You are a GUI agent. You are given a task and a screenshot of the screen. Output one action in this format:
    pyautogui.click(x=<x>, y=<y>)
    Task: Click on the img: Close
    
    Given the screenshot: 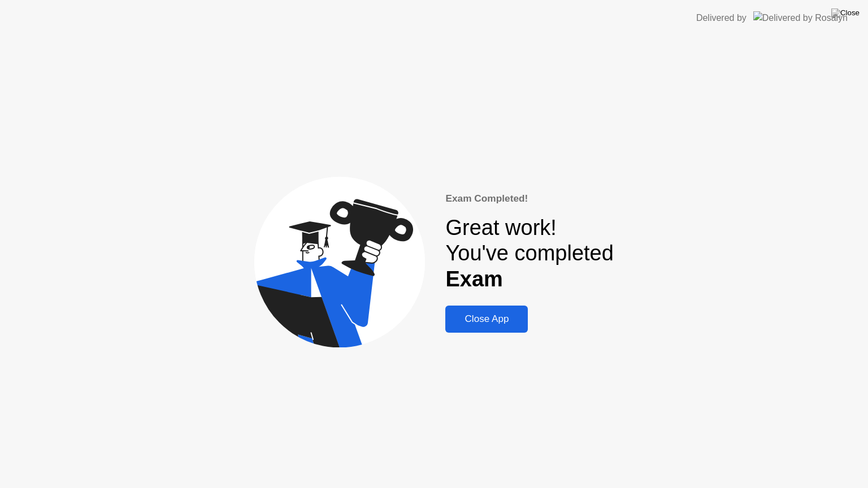 What is the action you would take?
    pyautogui.click(x=846, y=13)
    